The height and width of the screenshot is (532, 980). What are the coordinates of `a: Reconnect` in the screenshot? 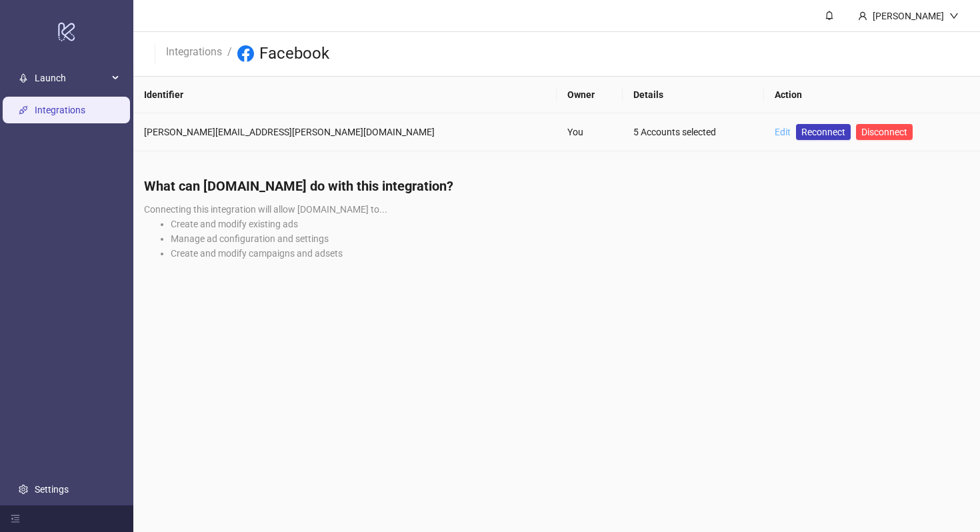 It's located at (823, 132).